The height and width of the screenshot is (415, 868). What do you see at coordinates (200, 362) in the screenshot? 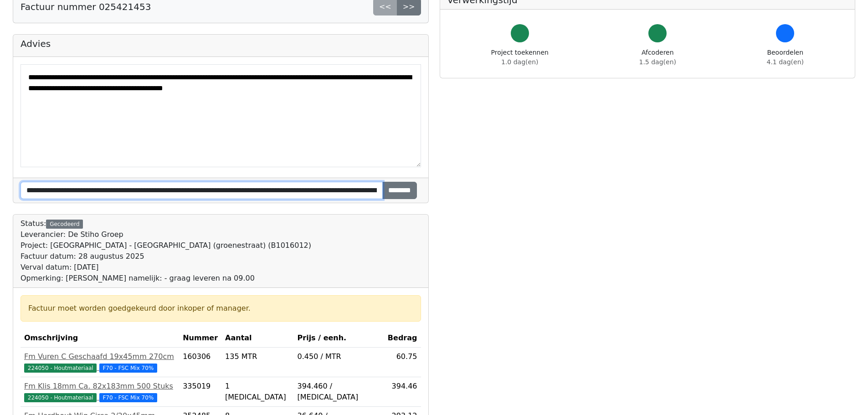
I see `td: 160306` at bounding box center [200, 362].